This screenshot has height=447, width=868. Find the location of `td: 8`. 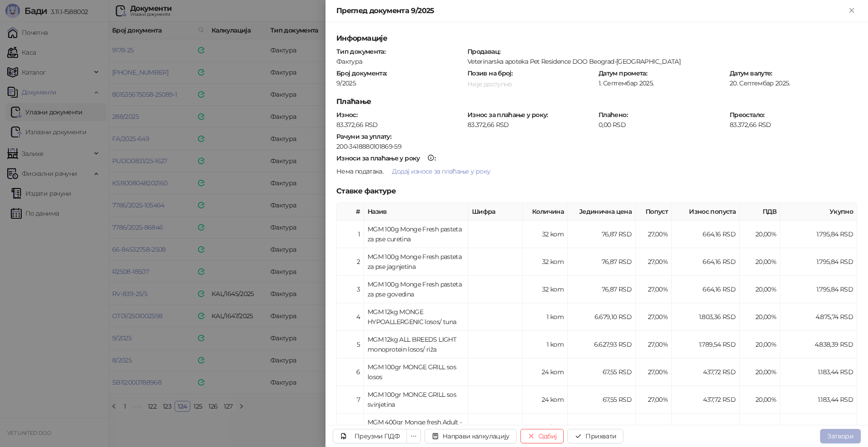

td: 8 is located at coordinates (350, 427).